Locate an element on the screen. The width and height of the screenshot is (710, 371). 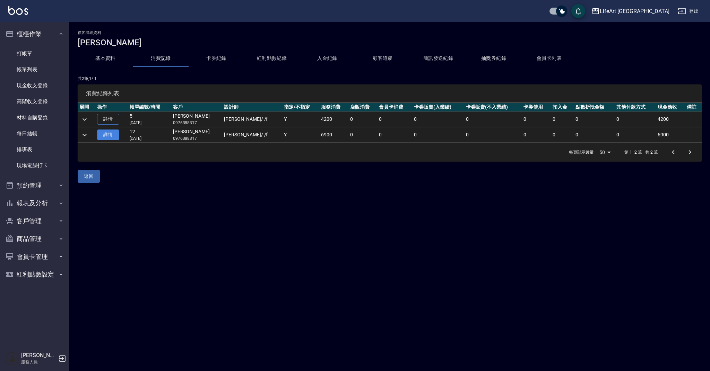
th: 設計師 is located at coordinates (252, 107).